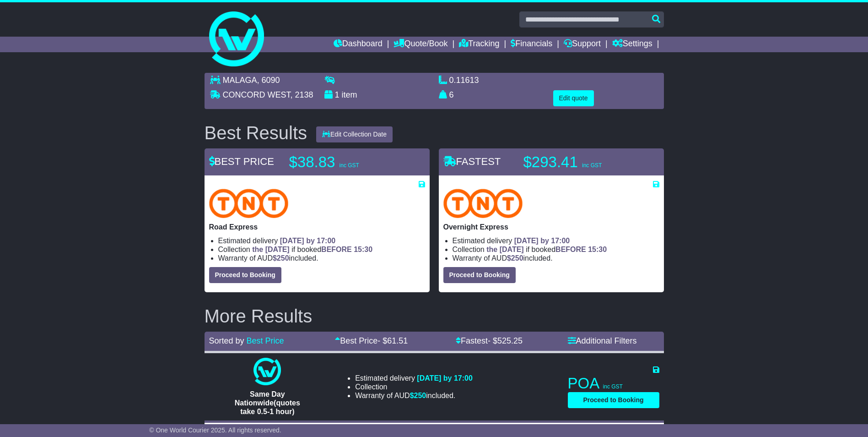 The image size is (868, 437). I want to click on a: Best Price- $61.51, so click(371, 341).